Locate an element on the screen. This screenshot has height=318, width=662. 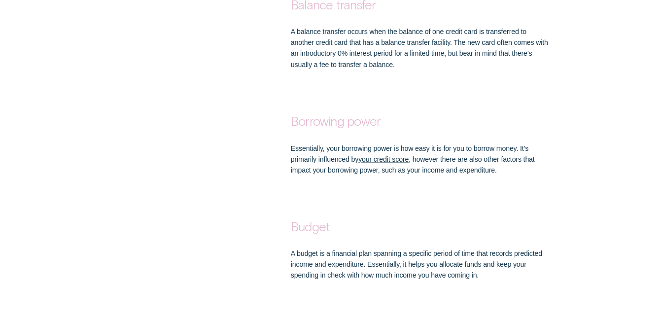
a: your credit score is located at coordinates (384, 159).